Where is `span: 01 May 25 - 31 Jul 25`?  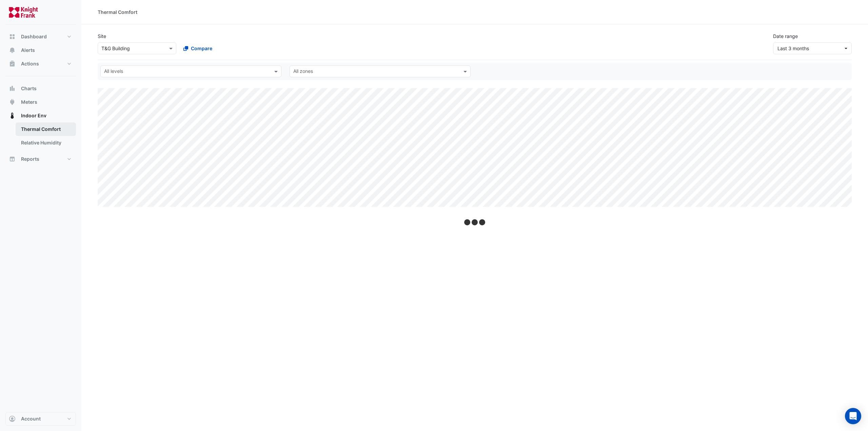 span: 01 May 25 - 31 Jul 25 is located at coordinates (793, 48).